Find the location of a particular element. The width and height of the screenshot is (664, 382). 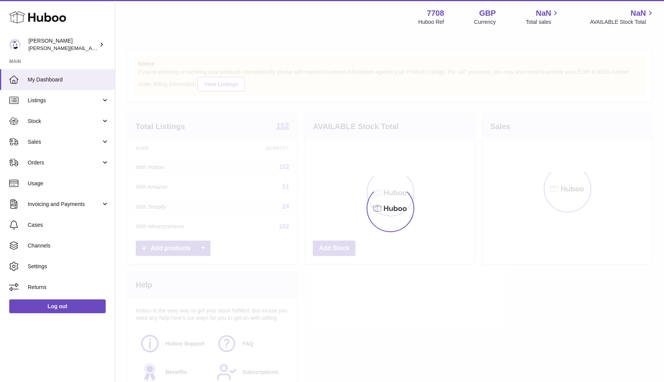

span: Total sales is located at coordinates (543, 22).